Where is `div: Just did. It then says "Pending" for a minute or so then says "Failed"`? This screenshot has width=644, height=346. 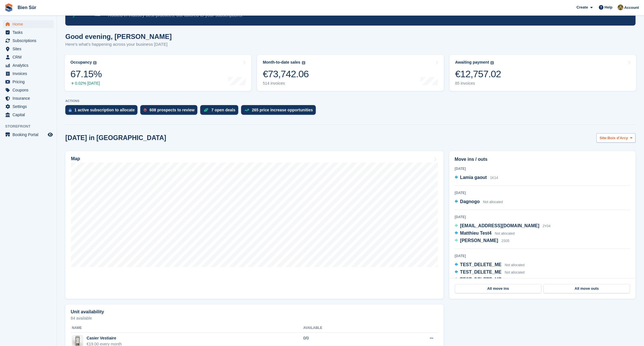 div: Just did. It then says "Pending" for a minute or so then says "Failed" is located at coordinates (65, 71).